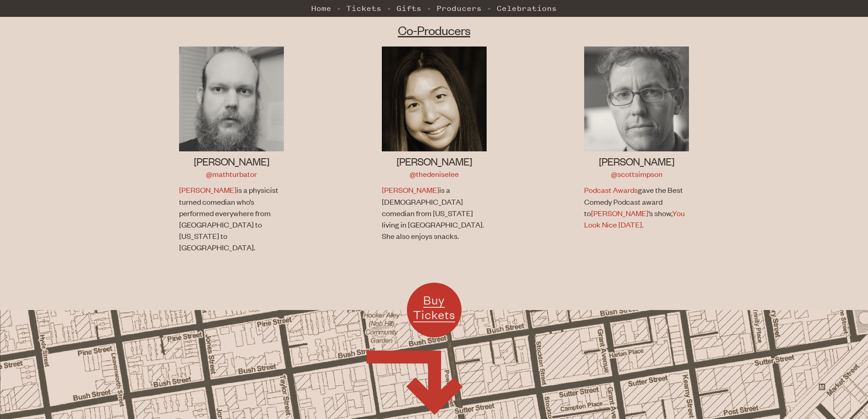 The image size is (868, 419). What do you see at coordinates (637, 99) in the screenshot?
I see `img: Scott Simpson` at bounding box center [637, 99].